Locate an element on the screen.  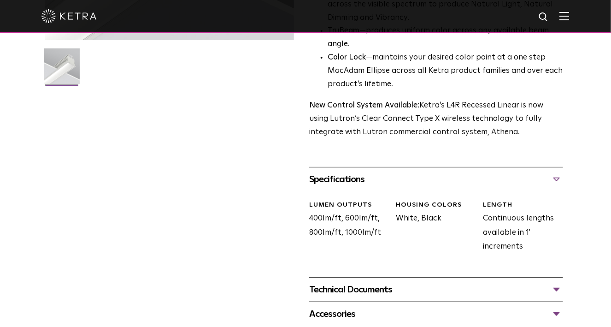
img: search icon is located at coordinates (544, 17).